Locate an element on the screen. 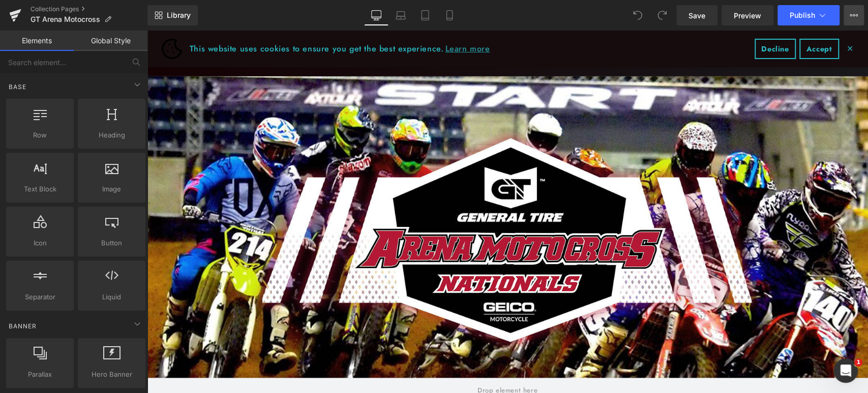 This screenshot has width=868, height=393. a: Collection Pages is located at coordinates (89, 9).